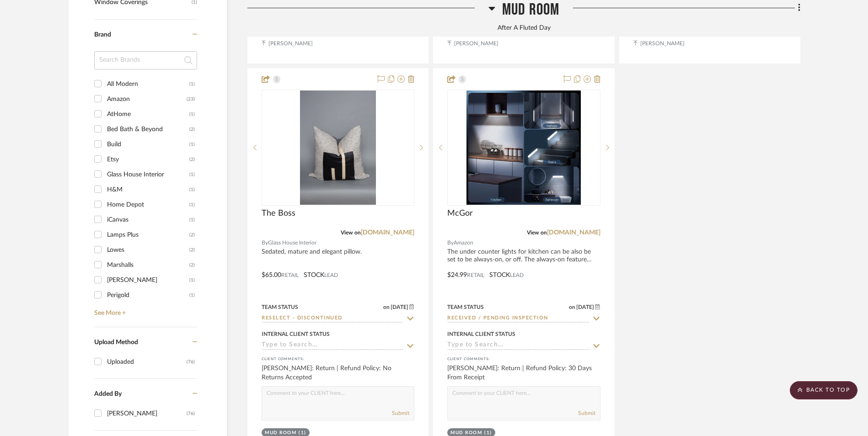  What do you see at coordinates (148, 84) in the screenshot?
I see `div: All Modern` at bounding box center [148, 84].